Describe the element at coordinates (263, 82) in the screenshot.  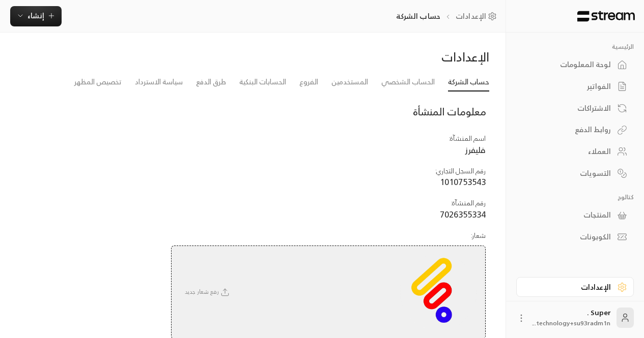
I see `a: الحسابات البنكية` at that location.